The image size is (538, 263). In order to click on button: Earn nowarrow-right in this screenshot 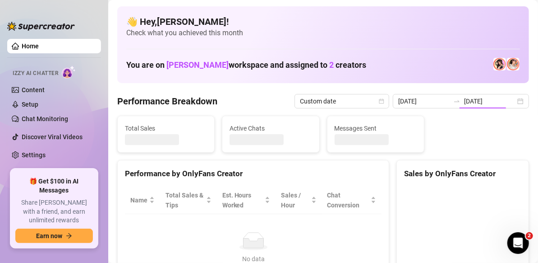, I will do `click(54, 236)`.